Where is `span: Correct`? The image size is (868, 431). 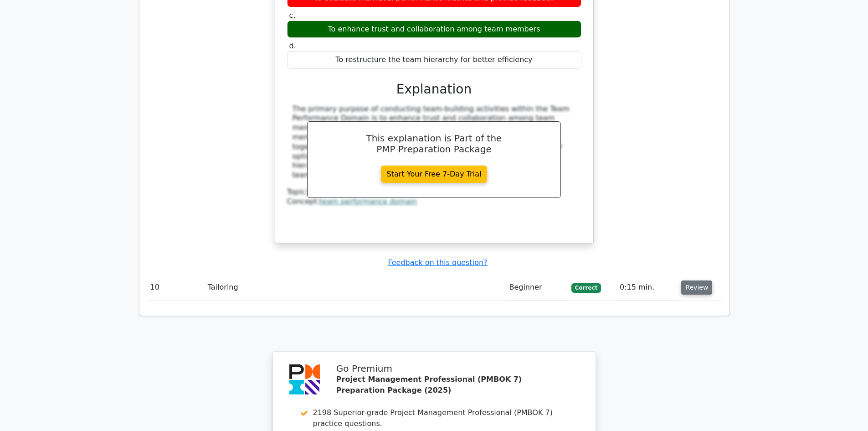
span: Correct is located at coordinates (586, 288).